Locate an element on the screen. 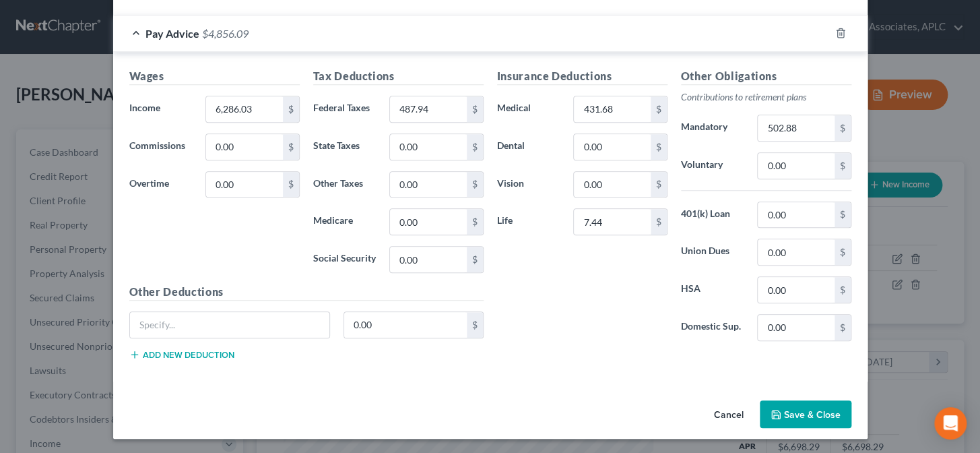 The image size is (980, 453). label: 401(k) Loan is located at coordinates (712, 215).